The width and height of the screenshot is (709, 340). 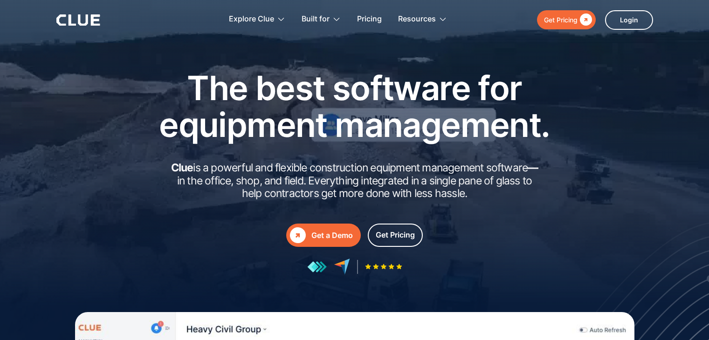 I want to click on a: Get Pricing, so click(x=395, y=235).